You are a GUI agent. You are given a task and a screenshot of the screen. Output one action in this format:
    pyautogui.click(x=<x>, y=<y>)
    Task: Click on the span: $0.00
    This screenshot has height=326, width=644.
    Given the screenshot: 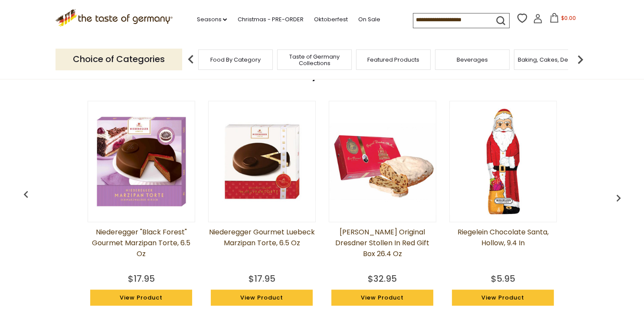 What is the action you would take?
    pyautogui.click(x=568, y=18)
    